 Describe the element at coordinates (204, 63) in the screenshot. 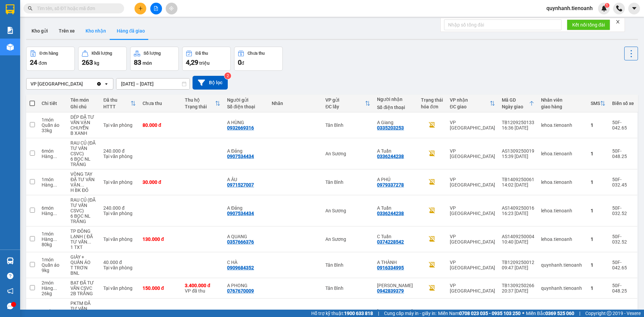

I see `span: triệu` at that location.